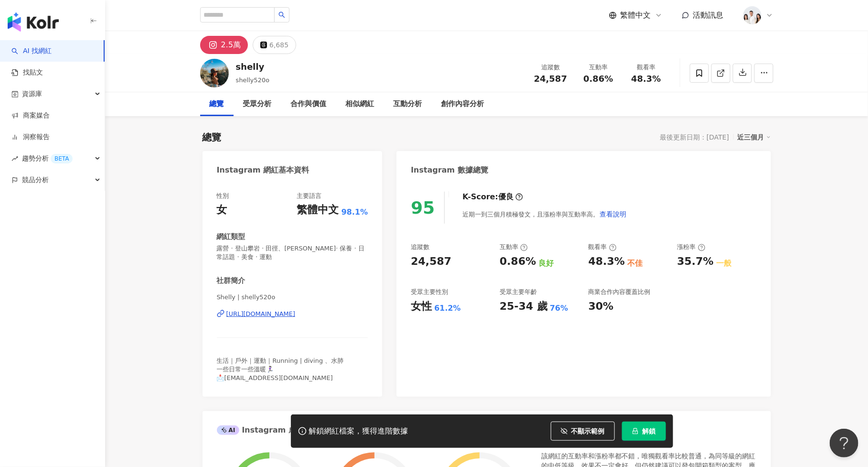  I want to click on div: 受眾主要性別, so click(430, 292).